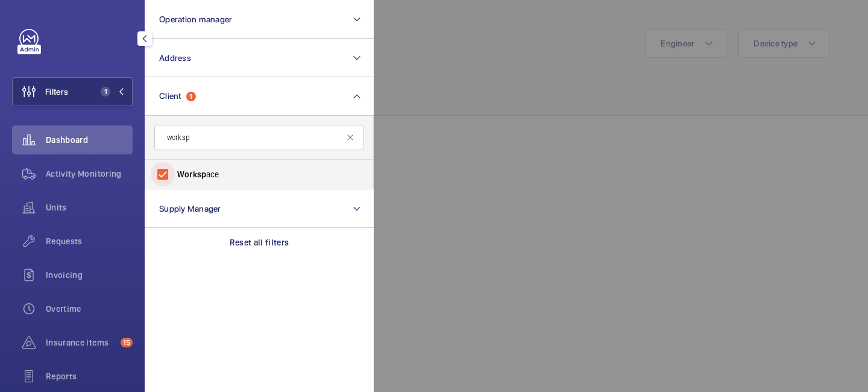 The height and width of the screenshot is (392, 868). What do you see at coordinates (89, 242) in the screenshot?
I see `span: Requests` at bounding box center [89, 242].